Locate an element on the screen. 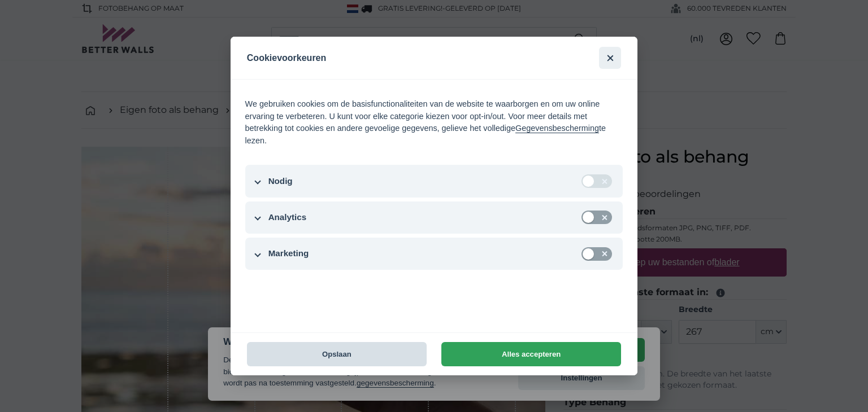 Image resolution: width=868 pixels, height=412 pixels. button: Alles accepteren is located at coordinates (531, 354).